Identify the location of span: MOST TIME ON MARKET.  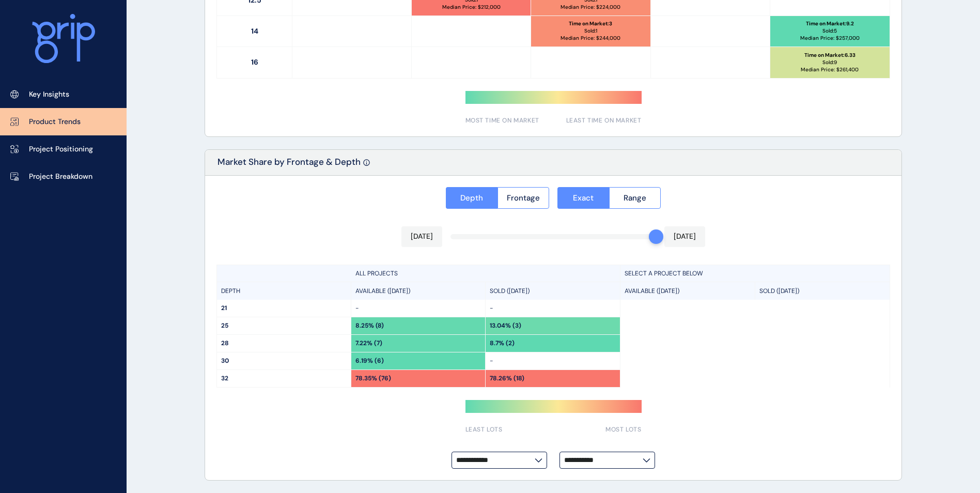
(502, 120).